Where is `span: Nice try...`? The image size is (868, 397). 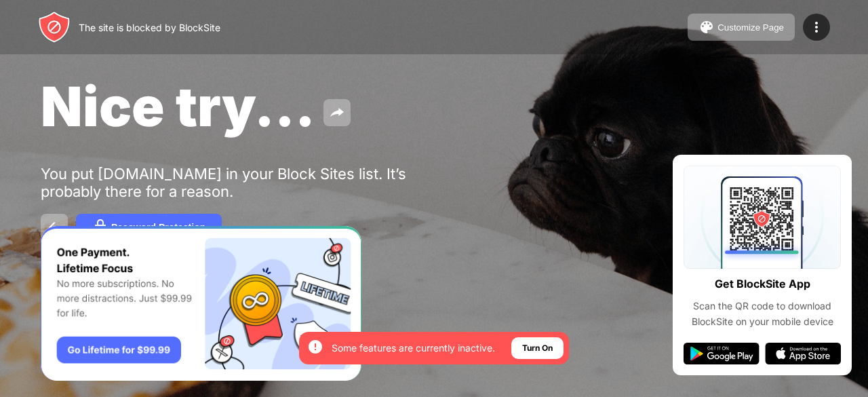
span: Nice try... is located at coordinates (178, 106).